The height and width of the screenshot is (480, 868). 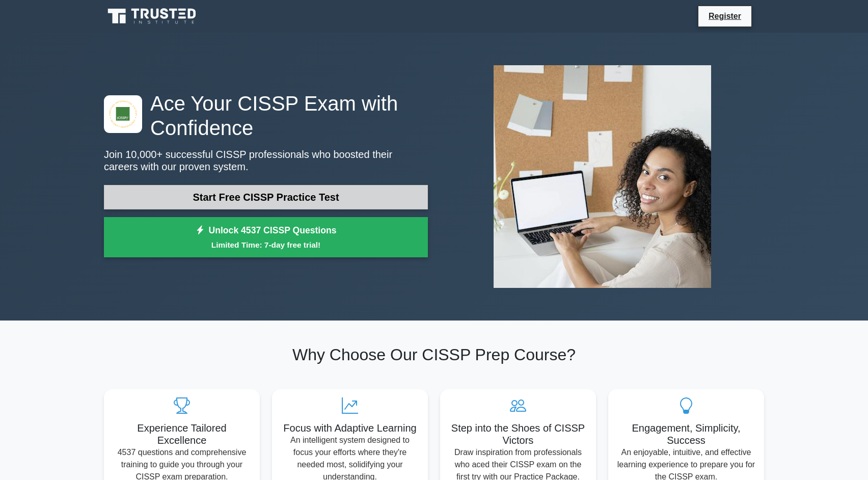 I want to click on a: Unlock 4537 CISSP QuestionsLimited Time: 7-day free trial!, so click(x=266, y=237).